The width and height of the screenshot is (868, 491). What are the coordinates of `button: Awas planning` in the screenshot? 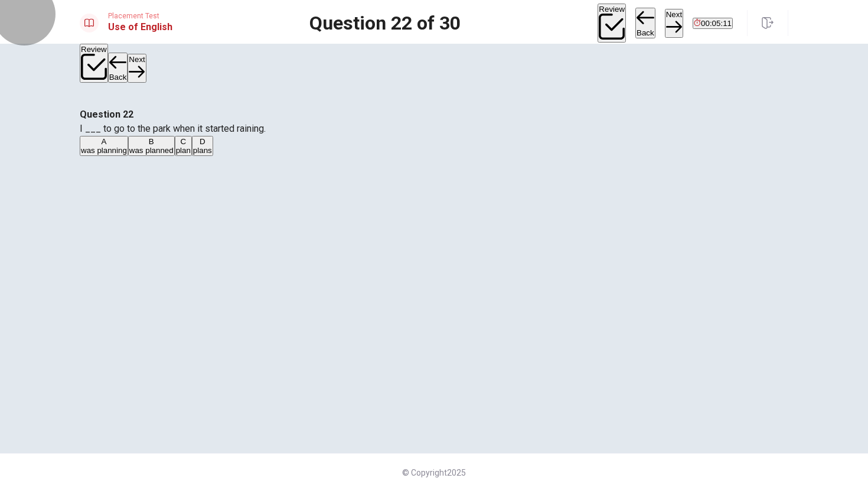 It's located at (104, 146).